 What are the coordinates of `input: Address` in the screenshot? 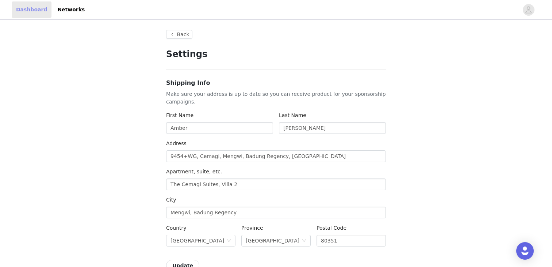 It's located at (276, 156).